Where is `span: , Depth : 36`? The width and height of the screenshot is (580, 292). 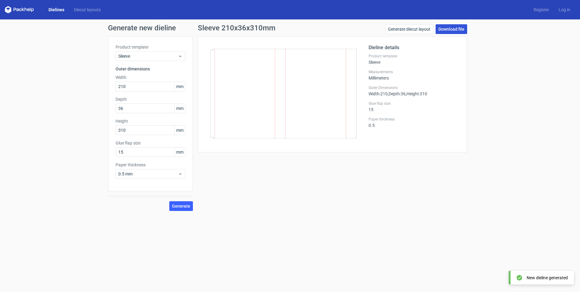
span: , Depth : 36 is located at coordinates (397, 94).